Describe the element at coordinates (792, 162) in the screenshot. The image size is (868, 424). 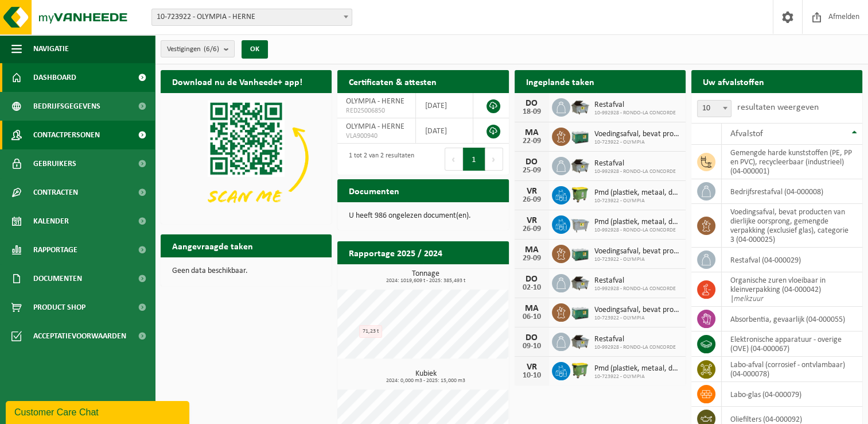
I see `td: gemengde harde kunststoffen (PE, PP en PVC), recycleerbaar (industrieel) (04-000001)` at that location.